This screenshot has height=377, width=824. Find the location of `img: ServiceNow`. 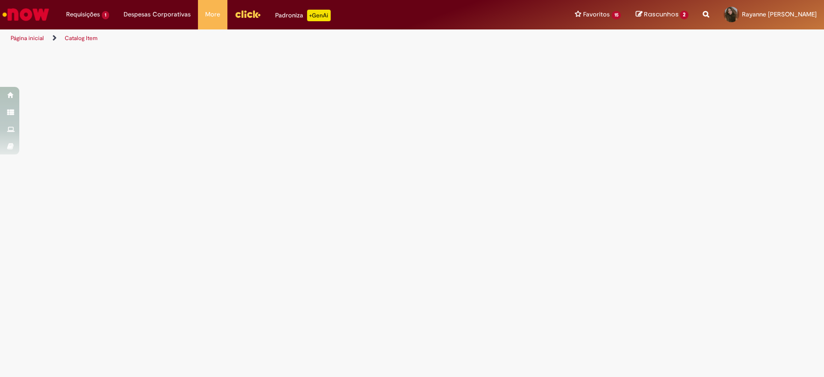

img: ServiceNow is located at coordinates (26, 14).